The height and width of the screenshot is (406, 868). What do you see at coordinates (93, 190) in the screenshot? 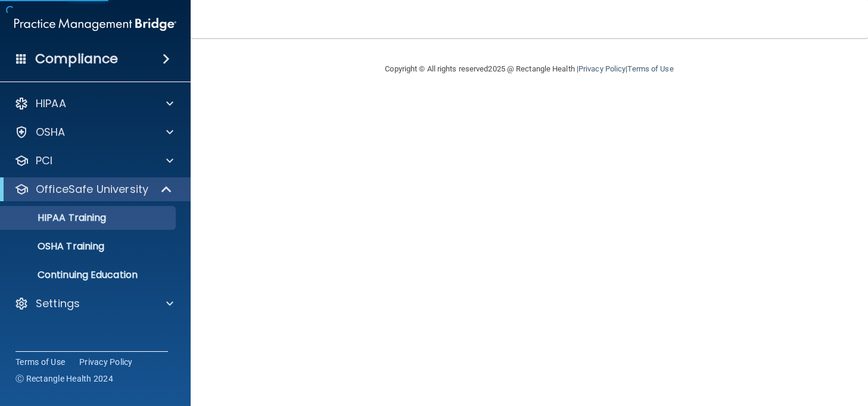
I see `a: OfficeSafe University` at bounding box center [93, 190].